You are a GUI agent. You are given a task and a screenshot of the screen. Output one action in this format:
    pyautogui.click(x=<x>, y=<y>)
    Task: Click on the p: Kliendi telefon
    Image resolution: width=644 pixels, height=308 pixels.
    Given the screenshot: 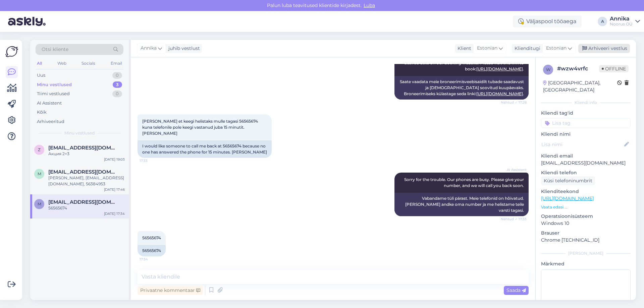 What is the action you would take?
    pyautogui.click(x=585, y=172)
    